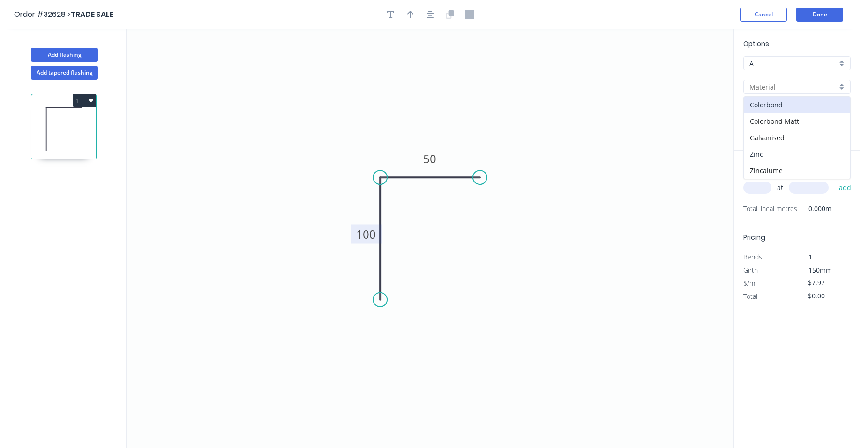  I want to click on div: Zinc, so click(797, 154).